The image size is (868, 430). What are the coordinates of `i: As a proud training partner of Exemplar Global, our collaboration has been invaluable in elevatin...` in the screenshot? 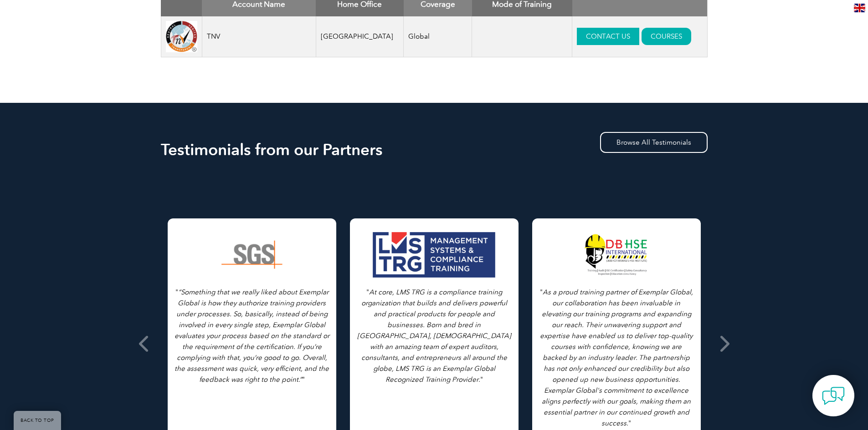 It's located at (617, 358).